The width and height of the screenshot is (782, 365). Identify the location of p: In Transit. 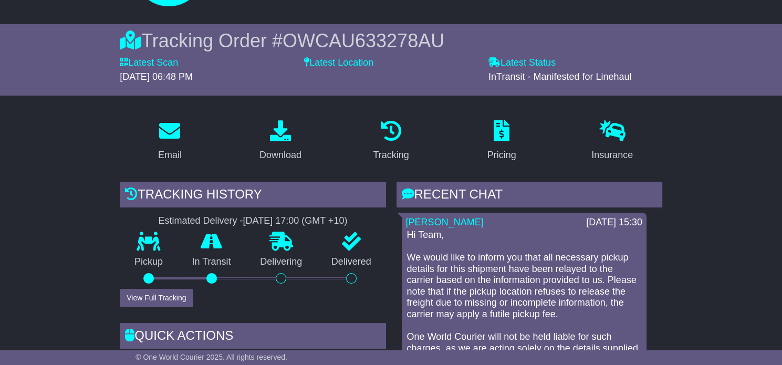
(212, 262).